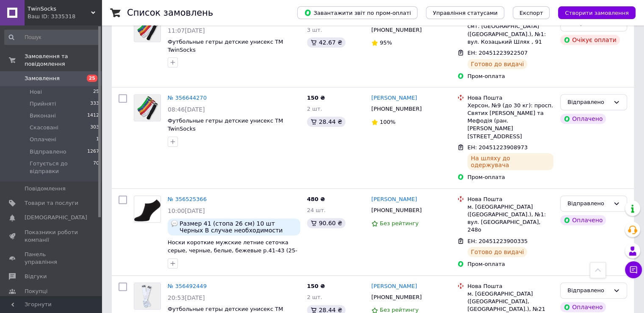 The height and width of the screenshot is (313, 644). Describe the element at coordinates (43, 115) in the screenshot. I see `span: Виконані` at that location.